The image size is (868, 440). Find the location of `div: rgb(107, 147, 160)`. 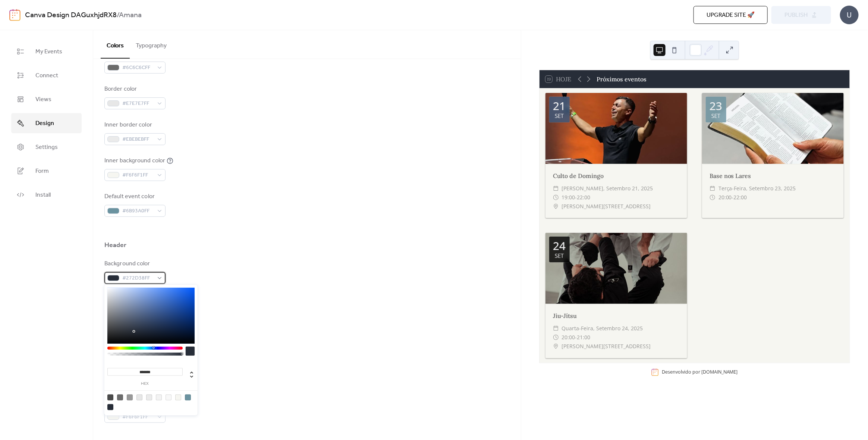

div: rgb(107, 147, 160) is located at coordinates (188, 398).